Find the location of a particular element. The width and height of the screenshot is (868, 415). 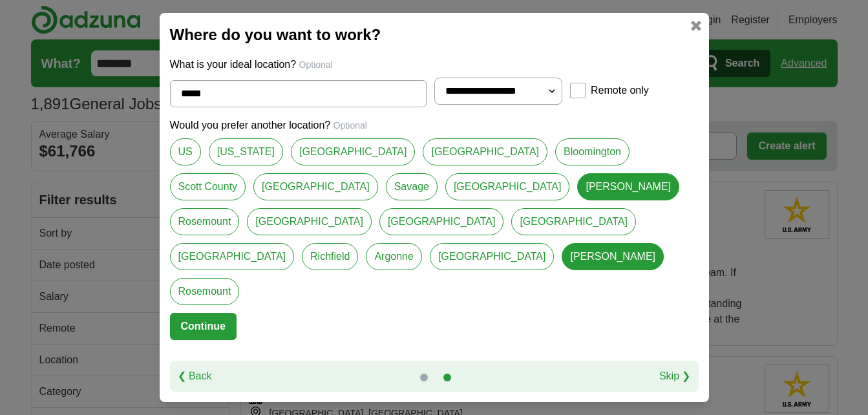

a: Argonne is located at coordinates (394, 257).